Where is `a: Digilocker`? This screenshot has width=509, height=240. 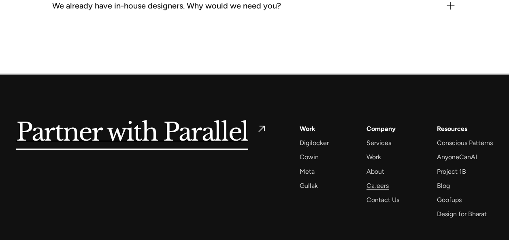
a: Digilocker is located at coordinates (314, 143).